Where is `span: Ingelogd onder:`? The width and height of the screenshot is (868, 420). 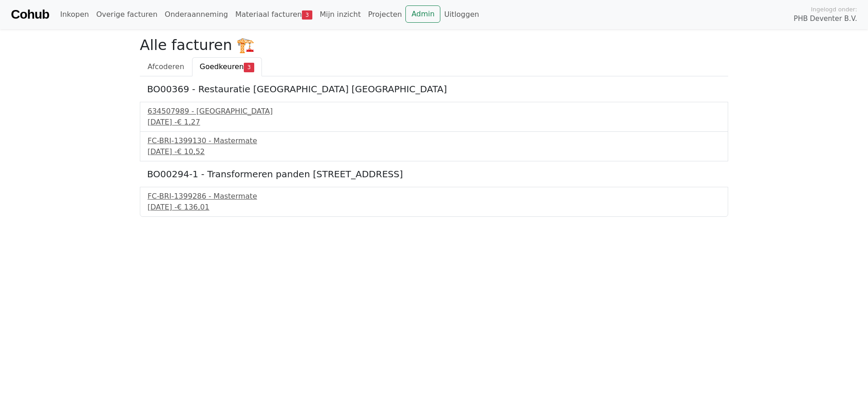
span: Ingelogd onder: is located at coordinates (834, 9).